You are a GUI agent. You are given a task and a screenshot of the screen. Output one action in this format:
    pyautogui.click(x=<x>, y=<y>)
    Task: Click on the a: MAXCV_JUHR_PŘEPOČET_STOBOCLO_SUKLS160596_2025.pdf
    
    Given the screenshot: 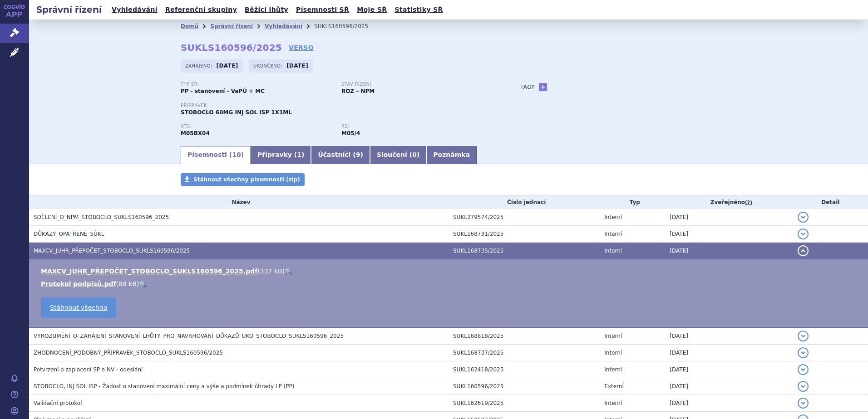 What is the action you would take?
    pyautogui.click(x=149, y=271)
    